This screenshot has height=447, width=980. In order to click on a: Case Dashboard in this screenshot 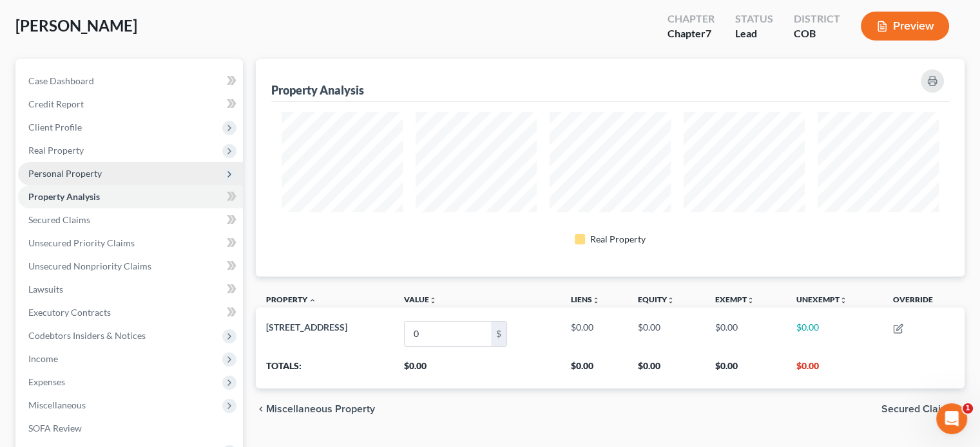, I will do `click(130, 81)`.